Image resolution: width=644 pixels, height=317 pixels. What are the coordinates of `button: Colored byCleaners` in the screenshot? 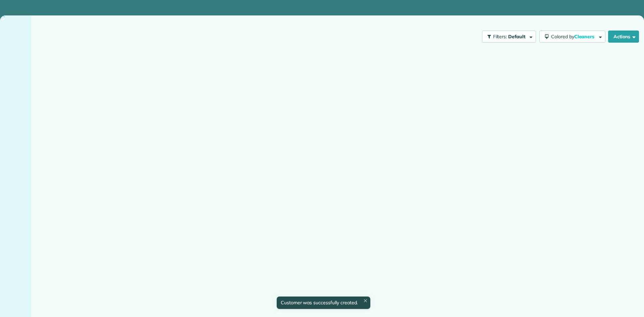 It's located at (572, 37).